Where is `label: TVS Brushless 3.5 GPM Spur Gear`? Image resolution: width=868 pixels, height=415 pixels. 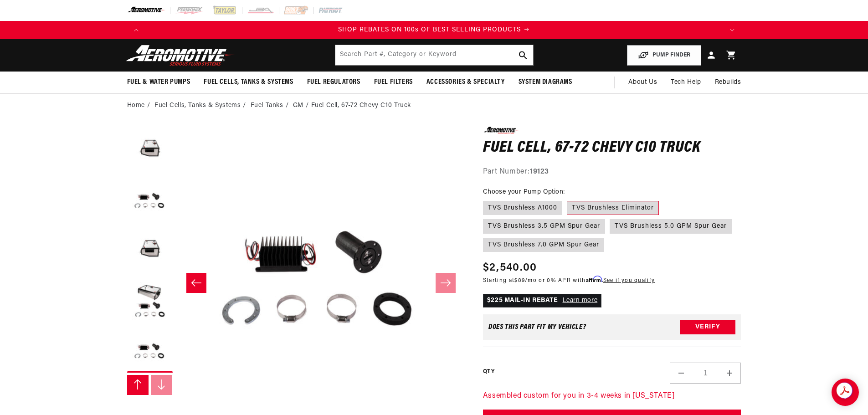
label: TVS Brushless 3.5 GPM Spur Gear is located at coordinates (544, 226).